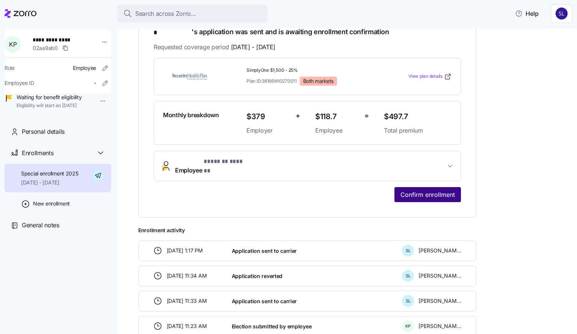 This screenshot has width=577, height=334. What do you see at coordinates (214, 47) in the screenshot?
I see `span: Requested coverage period` at bounding box center [214, 47].